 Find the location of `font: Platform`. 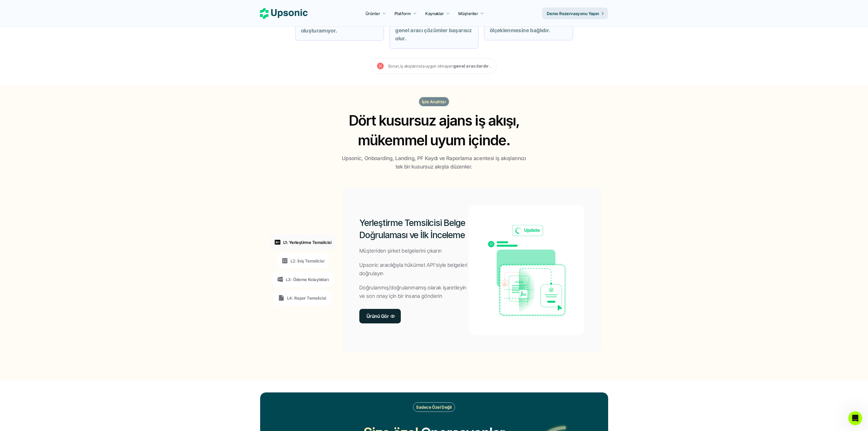

font: Platform is located at coordinates (403, 14).